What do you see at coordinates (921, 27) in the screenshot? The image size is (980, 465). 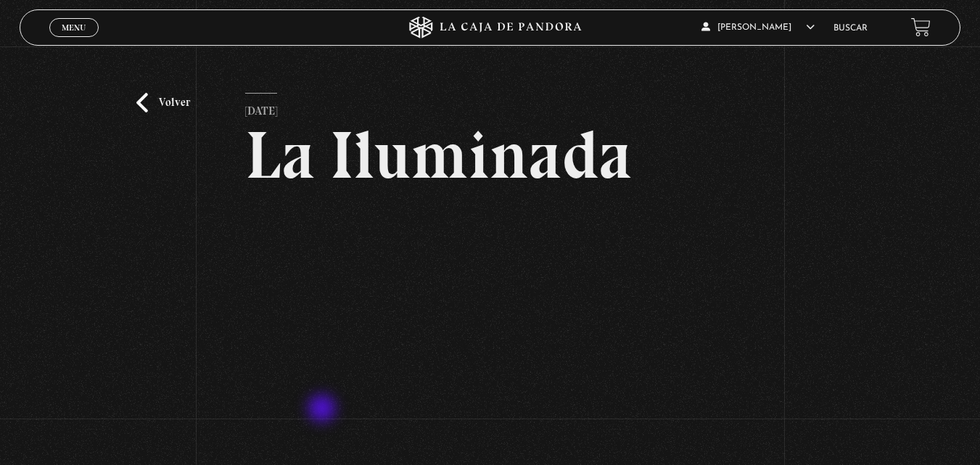 I see `a: View your shopping cart` at bounding box center [921, 27].